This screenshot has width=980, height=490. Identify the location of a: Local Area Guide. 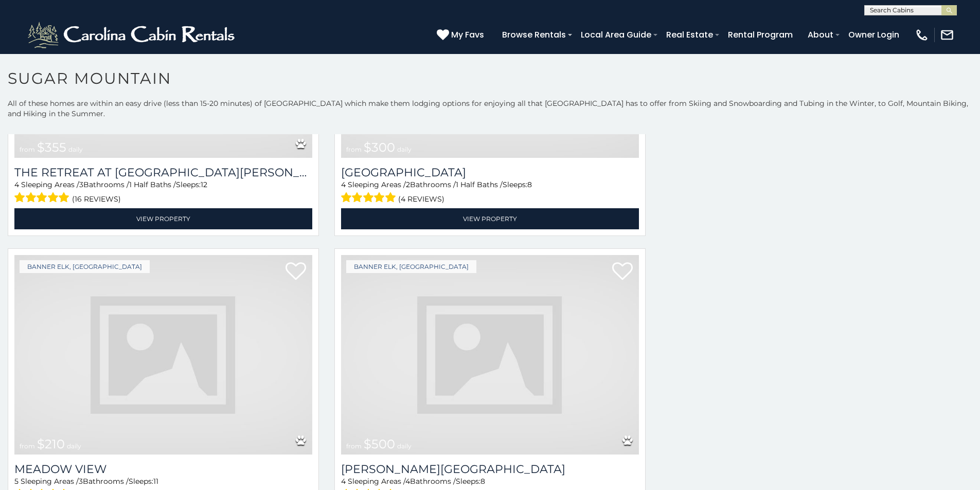
(615, 35).